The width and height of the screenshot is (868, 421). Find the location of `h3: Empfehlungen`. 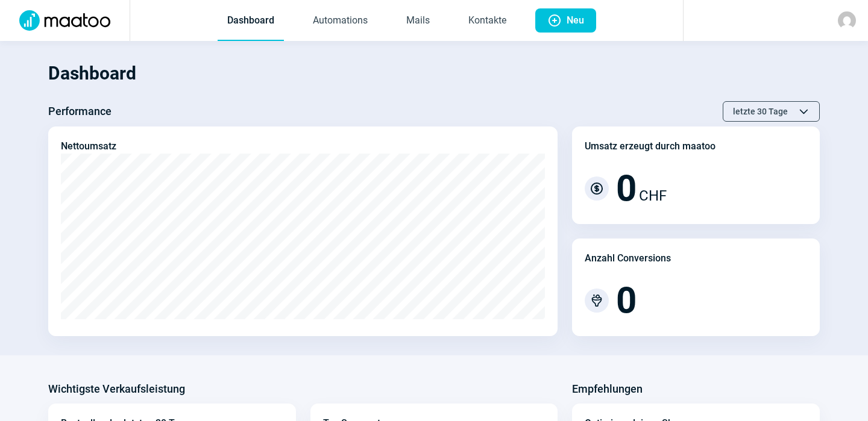

h3: Empfehlungen is located at coordinates (607, 389).